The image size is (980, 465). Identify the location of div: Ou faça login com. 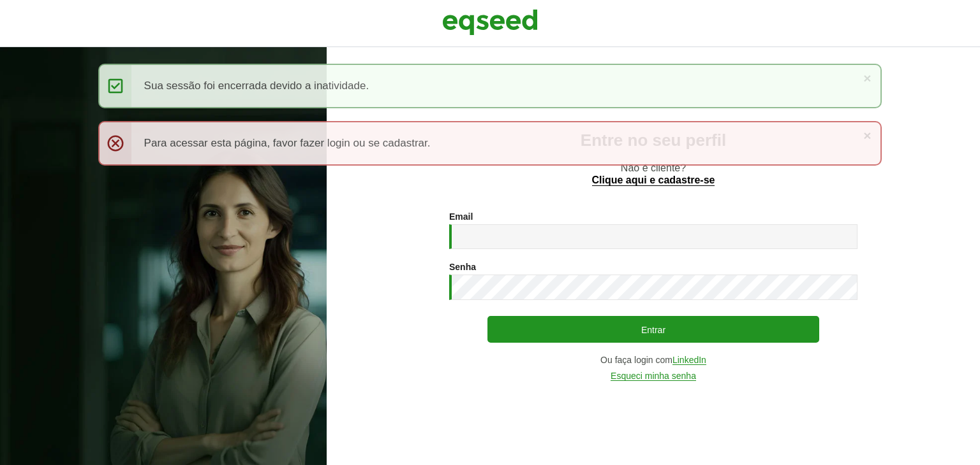
(653, 360).